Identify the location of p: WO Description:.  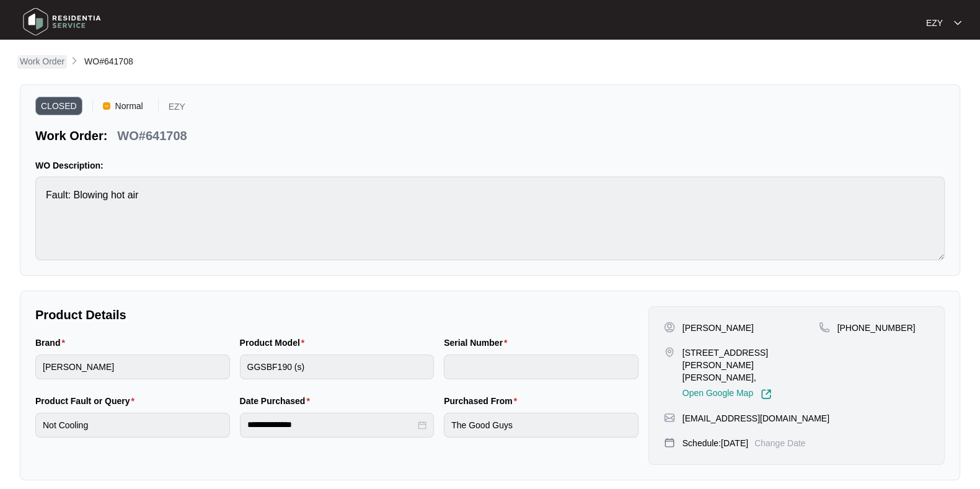
(489, 166).